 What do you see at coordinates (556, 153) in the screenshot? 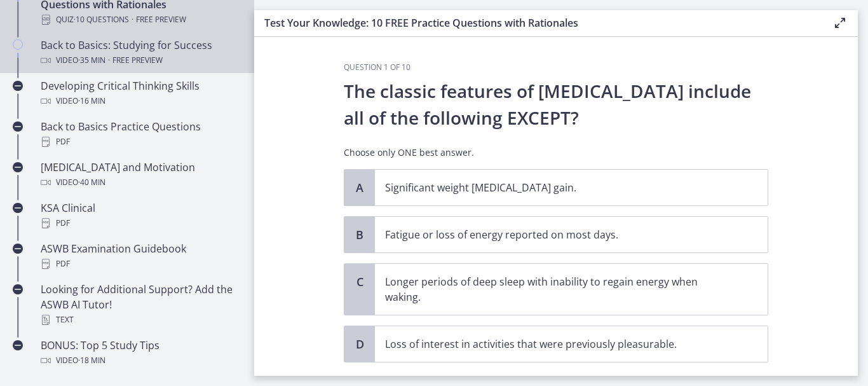
I see `p: Choose only ONE best answer.` at bounding box center [556, 153].